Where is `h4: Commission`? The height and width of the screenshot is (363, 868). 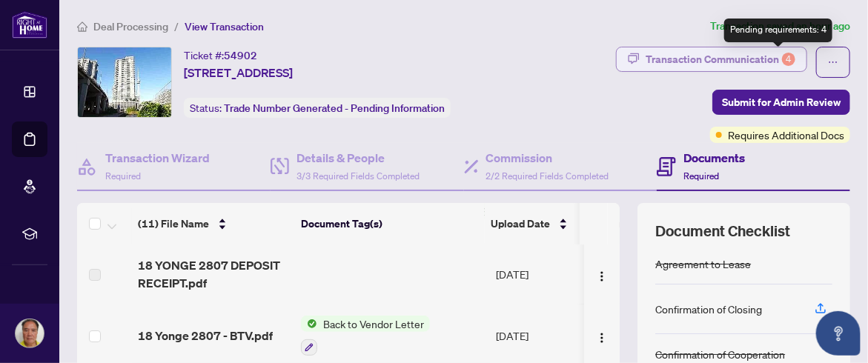 h4: Commission is located at coordinates (548, 158).